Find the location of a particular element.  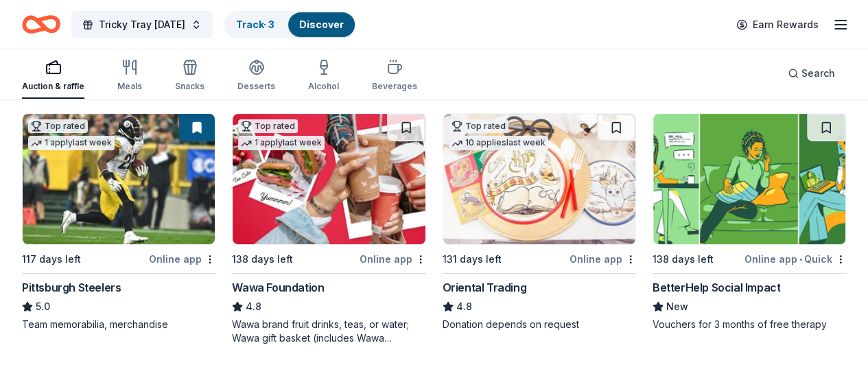

div: Desserts is located at coordinates (256, 87).